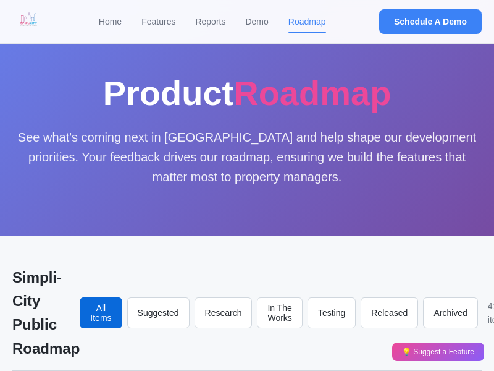  I want to click on button: Archived, so click(450, 313).